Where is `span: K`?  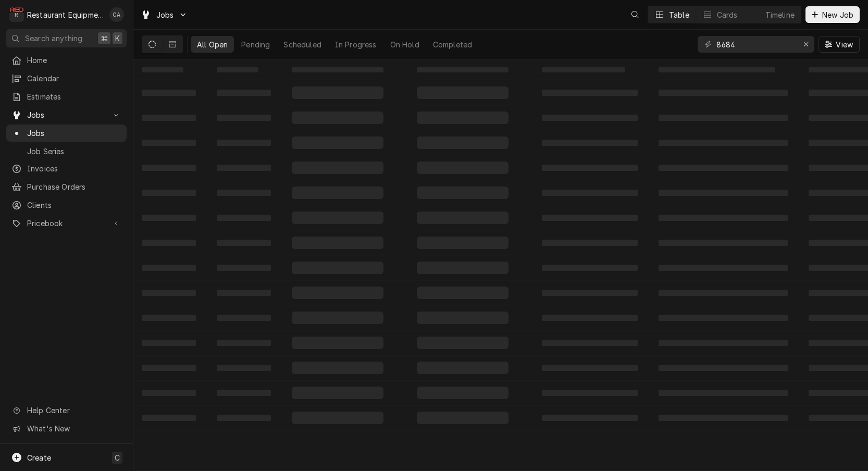 span: K is located at coordinates (117, 38).